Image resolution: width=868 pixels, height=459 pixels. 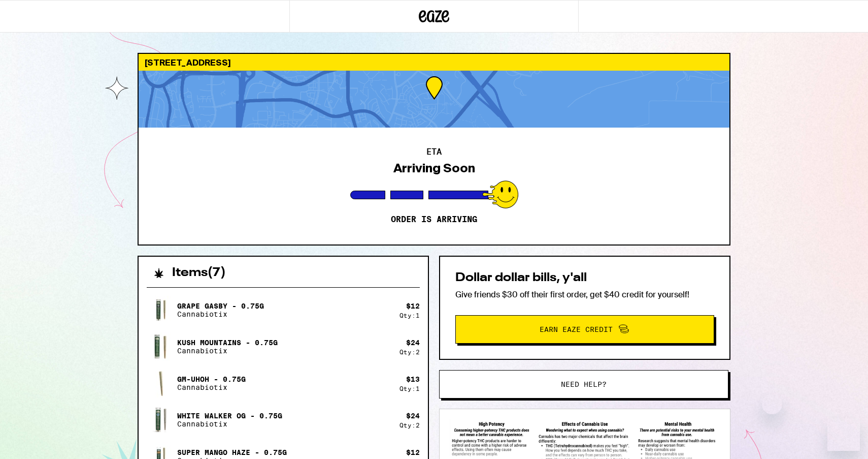 I want to click on p: Give friends $30 off their first order, get $40 credit for yourself!, so click(x=585, y=294).